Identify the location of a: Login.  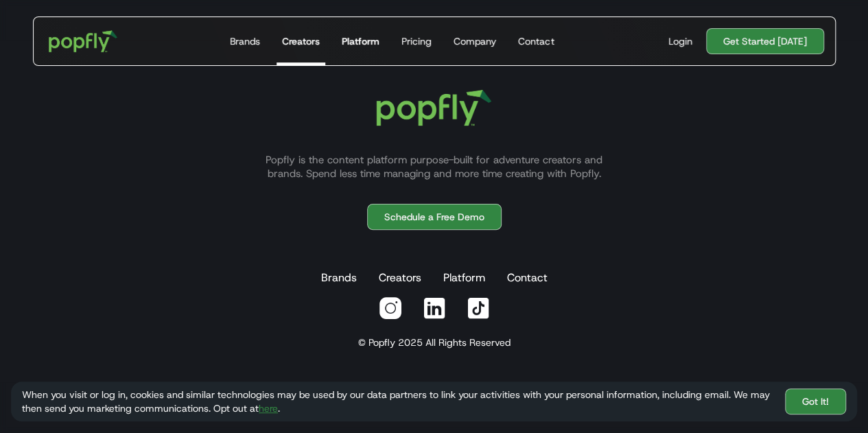
(680, 41).